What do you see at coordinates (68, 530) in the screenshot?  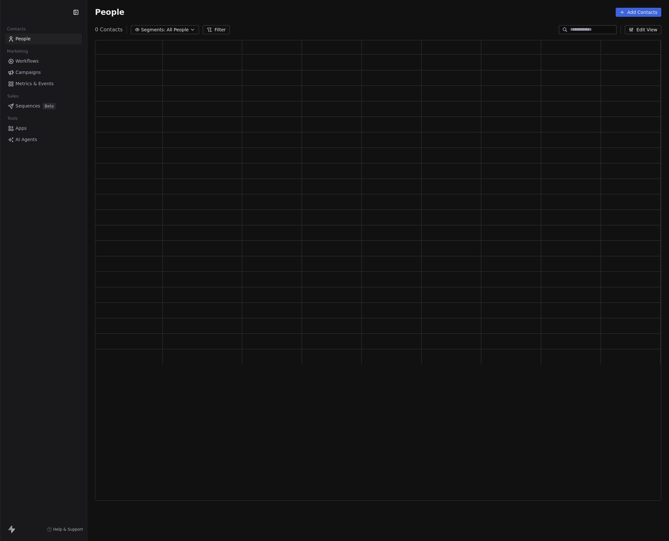 I see `span: Help & Support` at bounding box center [68, 530].